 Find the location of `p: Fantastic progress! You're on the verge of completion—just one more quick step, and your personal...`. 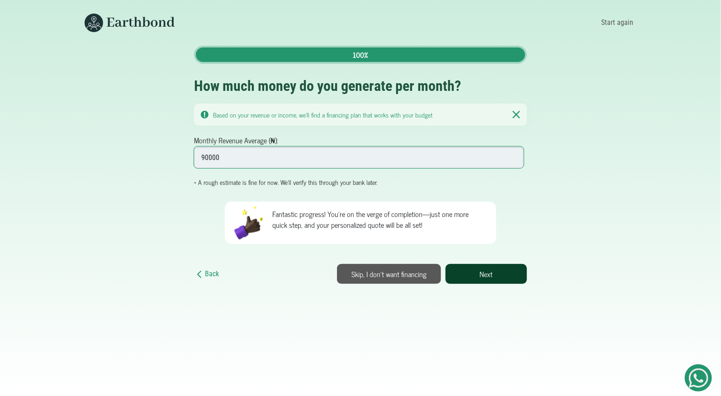

p: Fantastic progress! You're on the verge of completion—just one more quick step, and your personal... is located at coordinates (377, 219).